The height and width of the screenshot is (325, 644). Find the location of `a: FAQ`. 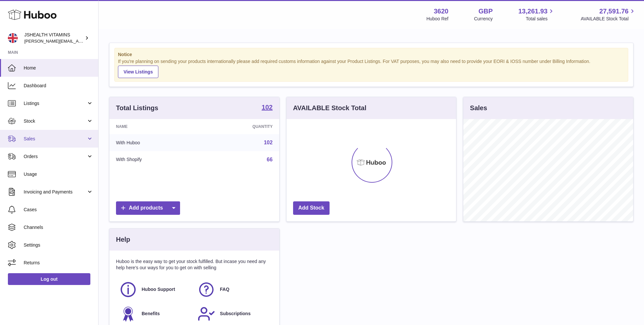

a: FAQ is located at coordinates (233, 290).